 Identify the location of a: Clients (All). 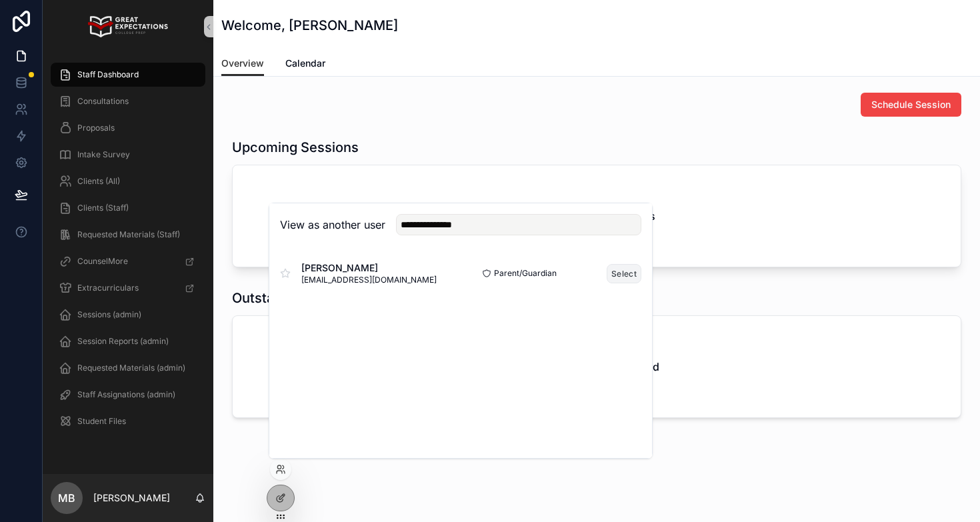
(128, 181).